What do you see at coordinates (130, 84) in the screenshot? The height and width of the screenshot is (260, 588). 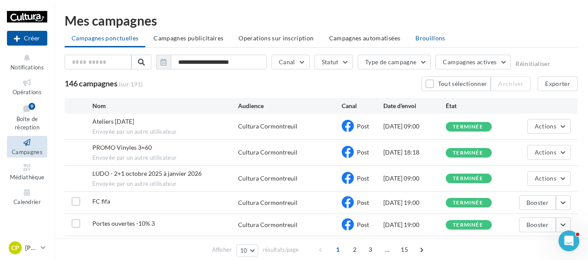 I see `span: (sur 191)` at bounding box center [130, 84].